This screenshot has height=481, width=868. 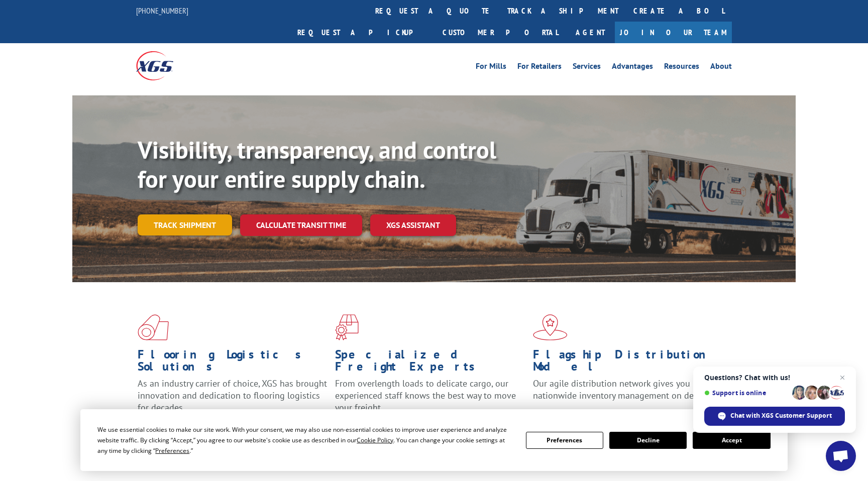 What do you see at coordinates (154, 327) in the screenshot?
I see `img: xgs-icon-total-supply-chain-intelligence-red` at bounding box center [154, 327].